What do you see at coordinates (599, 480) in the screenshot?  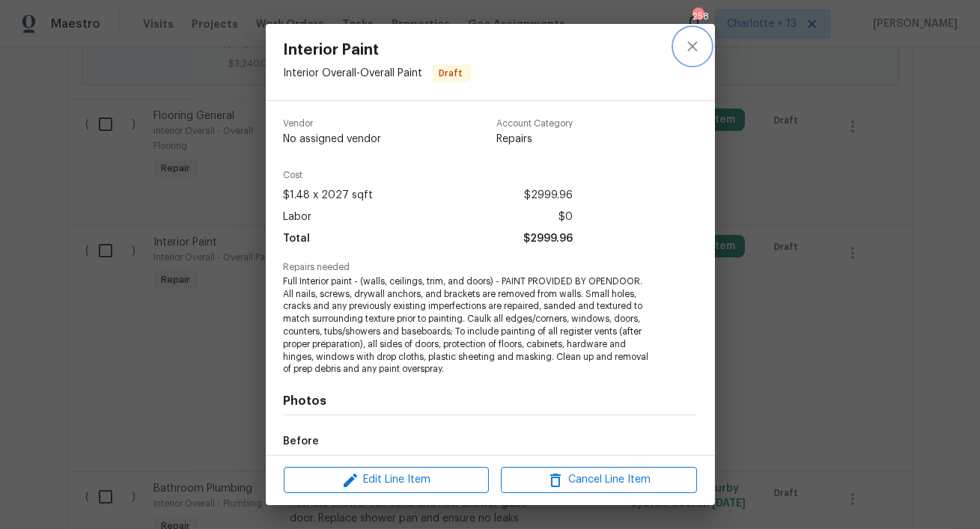 I see `span: Cancel Line Item` at bounding box center [599, 480].